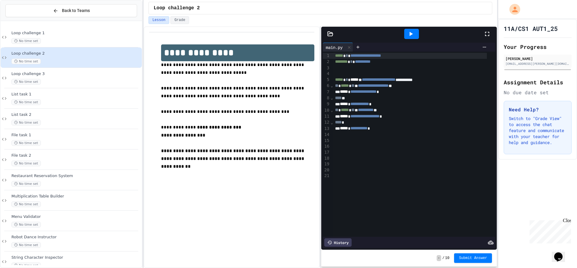  Describe the element at coordinates (537, 47) in the screenshot. I see `h2: Your Progress` at that location.